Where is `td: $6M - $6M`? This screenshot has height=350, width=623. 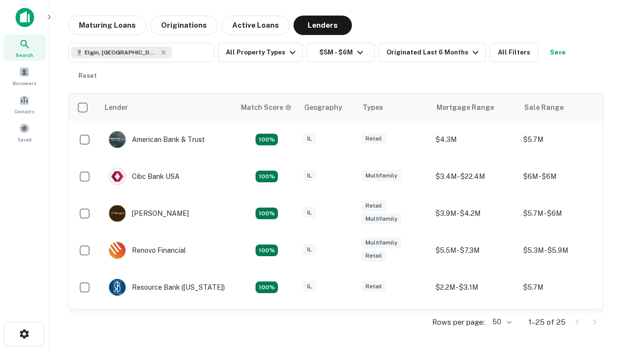
td: $6M - $6M is located at coordinates (562, 177).